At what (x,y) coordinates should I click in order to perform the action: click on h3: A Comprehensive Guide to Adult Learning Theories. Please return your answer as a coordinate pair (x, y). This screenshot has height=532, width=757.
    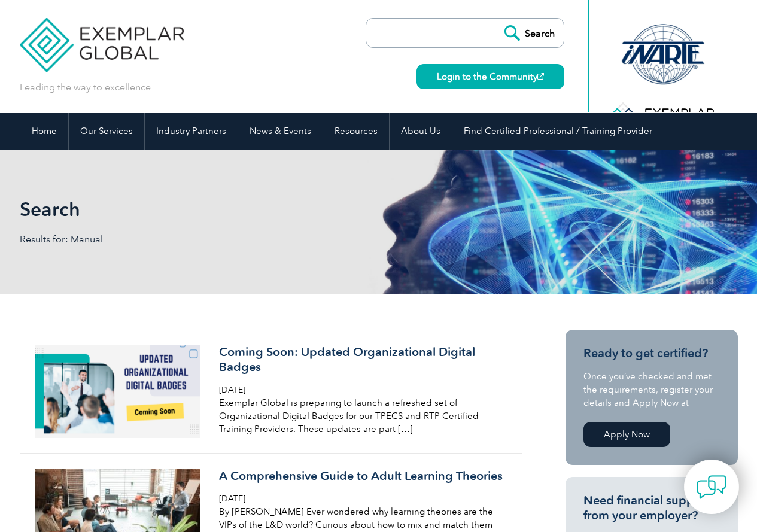
    Looking at the image, I should click on (361, 476).